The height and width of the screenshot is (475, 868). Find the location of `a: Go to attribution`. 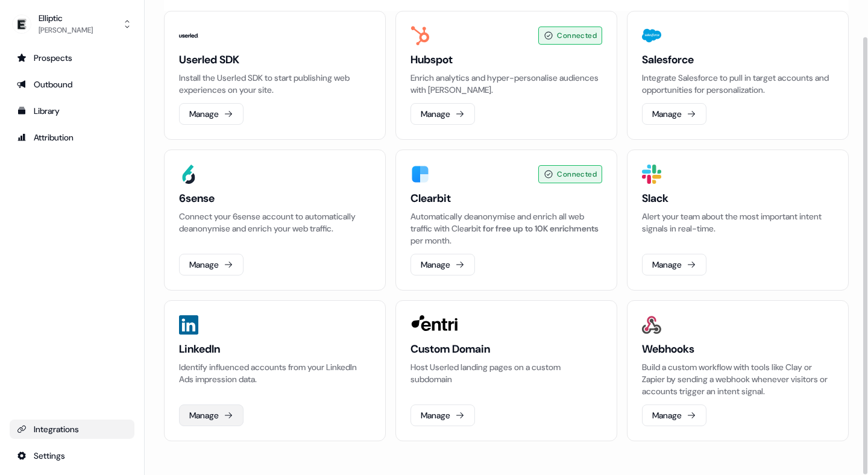

a: Go to attribution is located at coordinates (72, 138).